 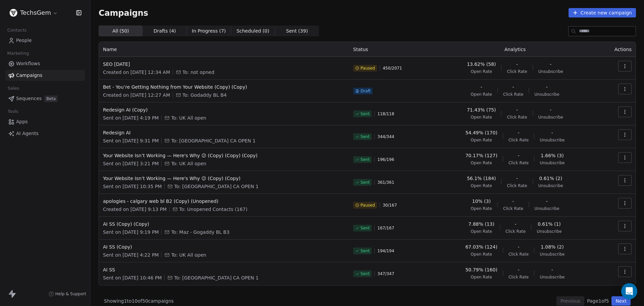 What do you see at coordinates (224, 270) in the screenshot?
I see `span: AI SS` at bounding box center [224, 270].